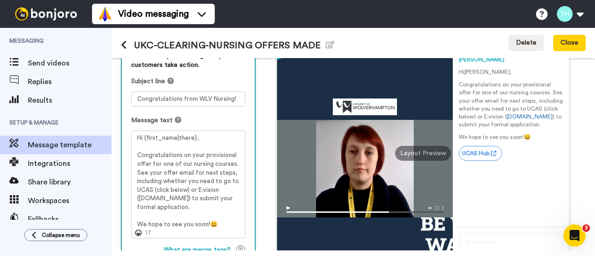 This screenshot has height=256, width=595. I want to click on span: 3, so click(587, 228).